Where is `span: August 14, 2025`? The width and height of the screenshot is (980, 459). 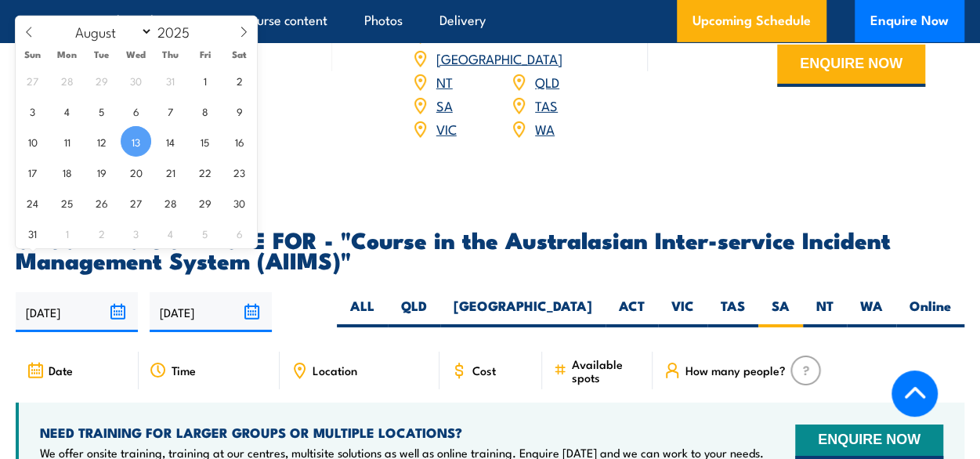
span: August 14, 2025 is located at coordinates (170, 141).